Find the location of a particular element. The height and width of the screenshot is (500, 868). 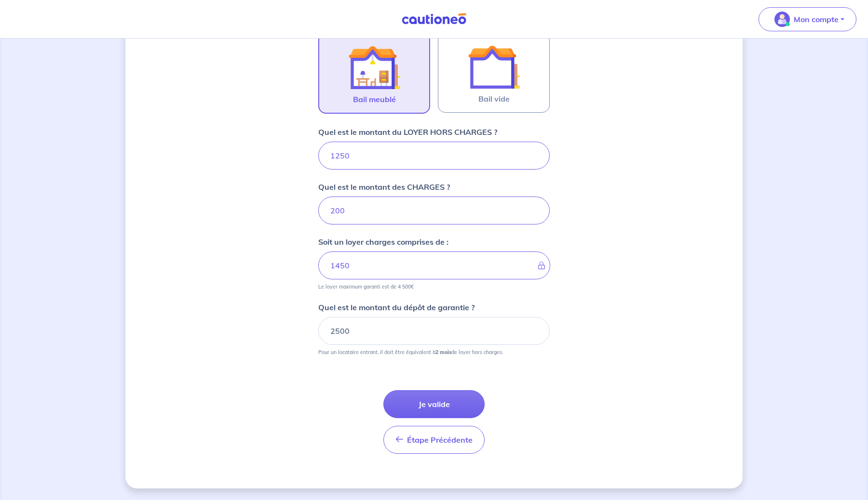

img: illu_furnished_lease.svg is located at coordinates (374, 68).